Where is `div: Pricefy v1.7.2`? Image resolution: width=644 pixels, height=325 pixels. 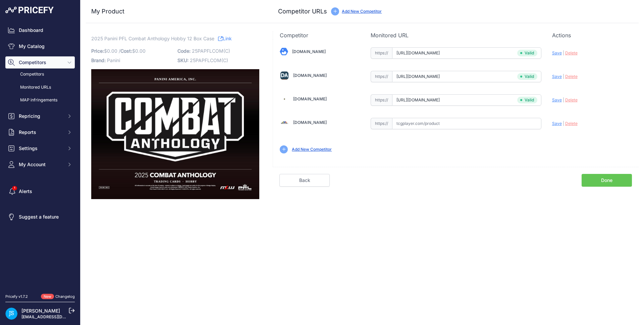 div: Pricefy v1.7.2 is located at coordinates (16, 296).